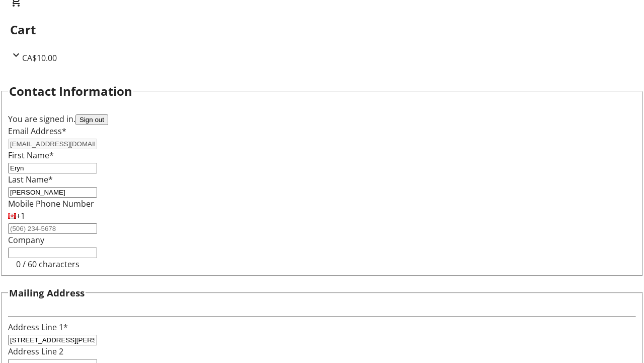 This screenshot has height=363, width=644. Describe the element at coordinates (71, 91) in the screenshot. I see `h2: Contact Information` at that location.